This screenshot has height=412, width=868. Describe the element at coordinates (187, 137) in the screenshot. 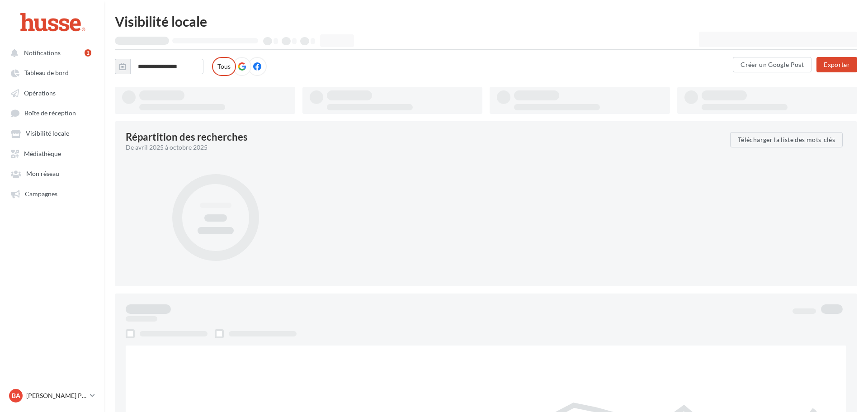

I see `div: Répartition des recherches` at that location.